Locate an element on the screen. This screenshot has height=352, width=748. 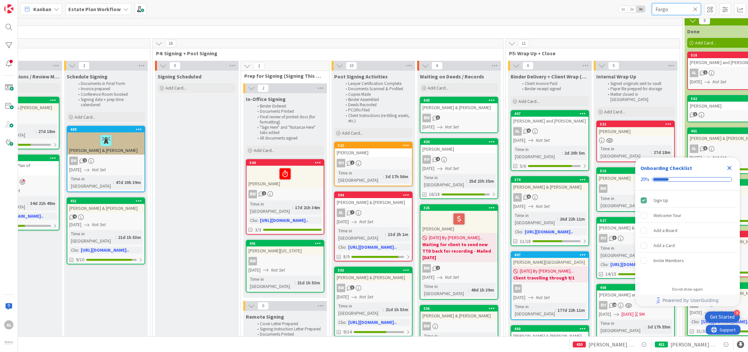
div: Sign Up is complete. is located at coordinates (687, 200).